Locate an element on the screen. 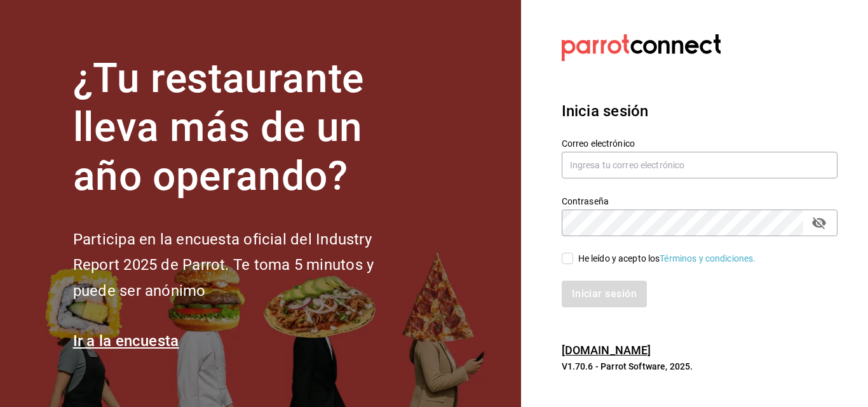 This screenshot has width=868, height=407. label: Correo electrónico is located at coordinates (700, 144).